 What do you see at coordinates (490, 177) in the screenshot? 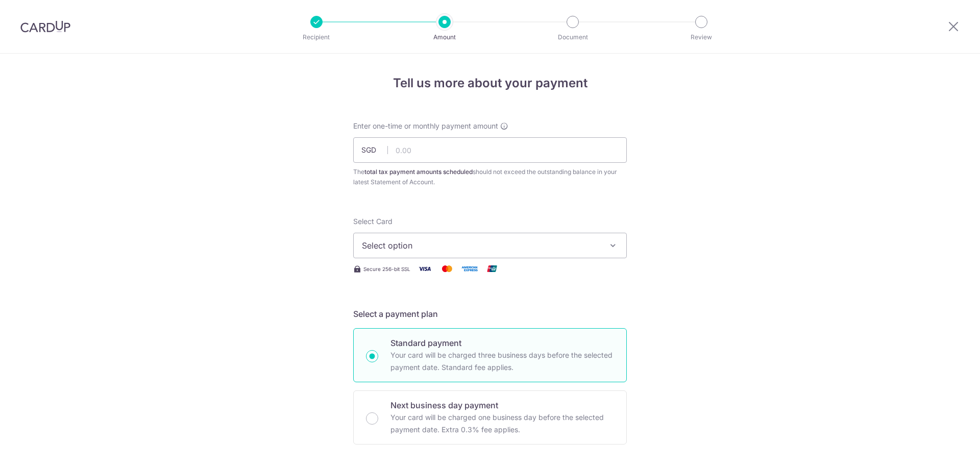
I see `div: The should not exceed the outstanding balance in your latest Statement of Account.` at bounding box center [490, 177].